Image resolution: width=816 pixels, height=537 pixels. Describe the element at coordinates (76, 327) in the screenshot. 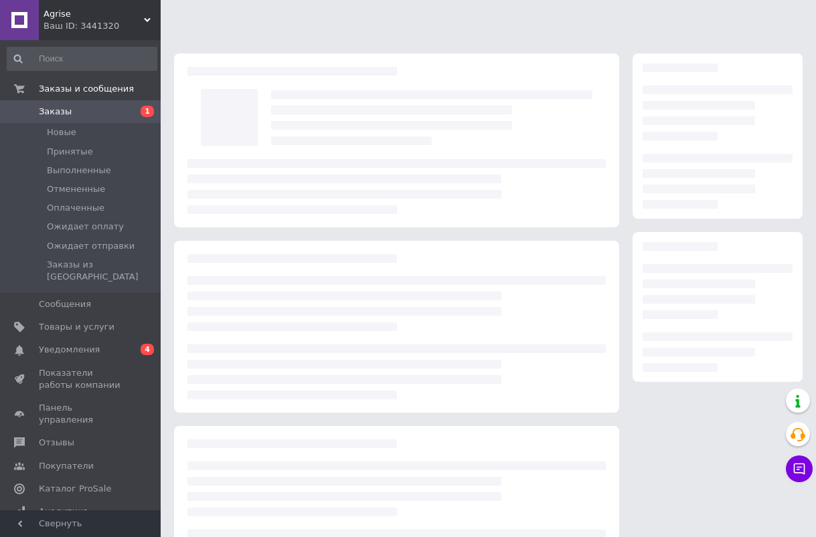

I see `span: Товары и услуги` at that location.